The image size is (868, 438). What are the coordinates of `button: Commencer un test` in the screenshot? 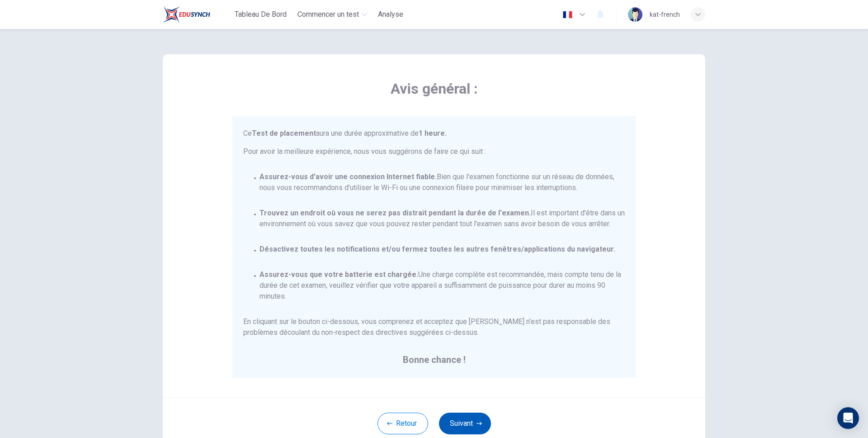 It's located at (332, 15).